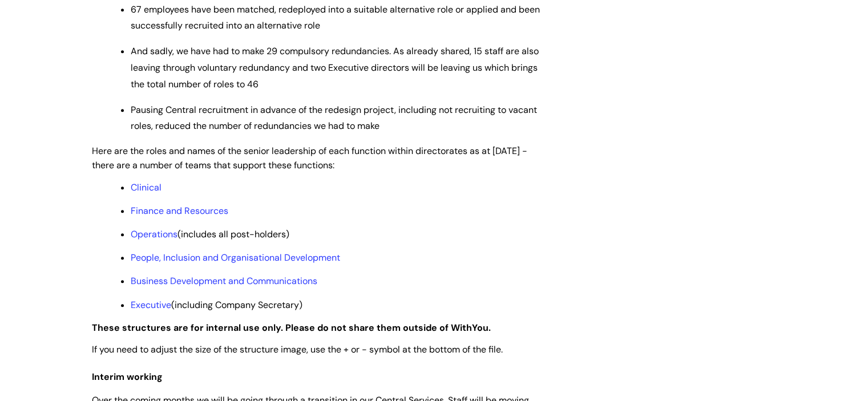 This screenshot has height=401, width=868. Describe the element at coordinates (309, 158) in the screenshot. I see `span: Here are the roles and names of the senior leadership of each function within directorates as at ...` at that location.